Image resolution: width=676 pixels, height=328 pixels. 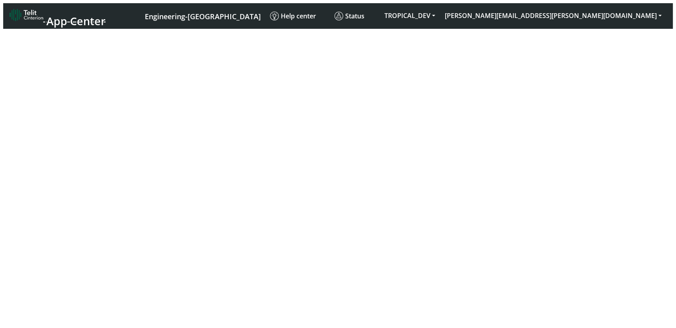 What do you see at coordinates (57, 16) in the screenshot?
I see `a: App Center` at bounding box center [57, 16].